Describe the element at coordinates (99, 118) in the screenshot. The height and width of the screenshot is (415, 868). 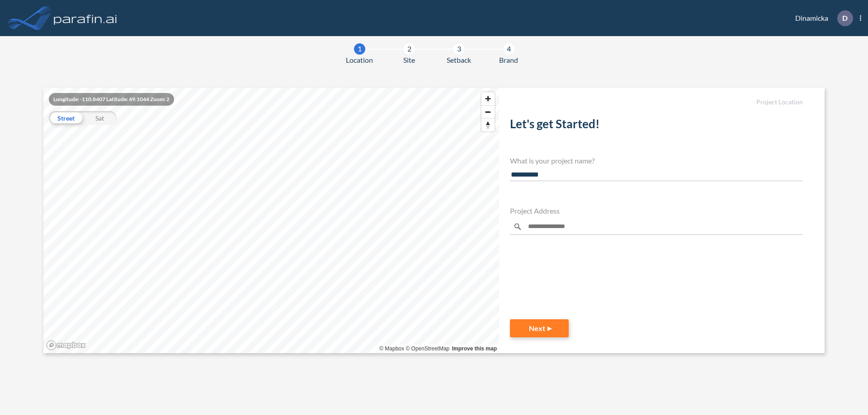
I see `div: Sat` at that location.